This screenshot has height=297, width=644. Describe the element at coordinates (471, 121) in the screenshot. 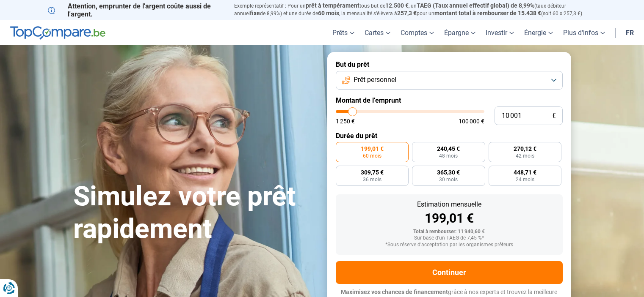

I see `span: 100 000 €` at that location.